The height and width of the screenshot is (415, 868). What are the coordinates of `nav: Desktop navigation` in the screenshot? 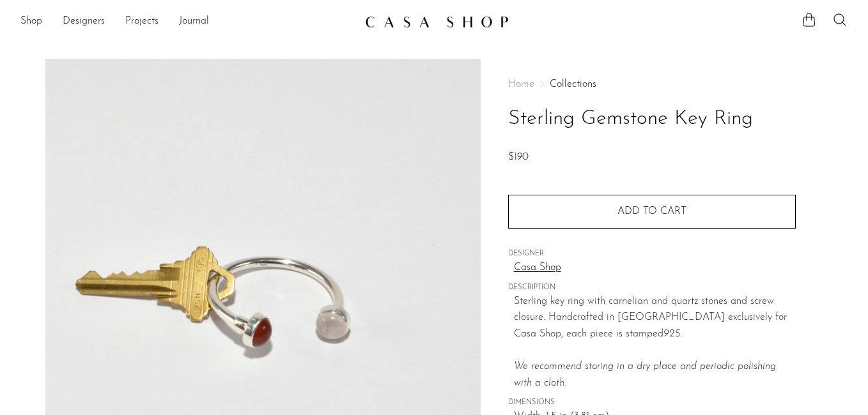 It's located at (187, 22).